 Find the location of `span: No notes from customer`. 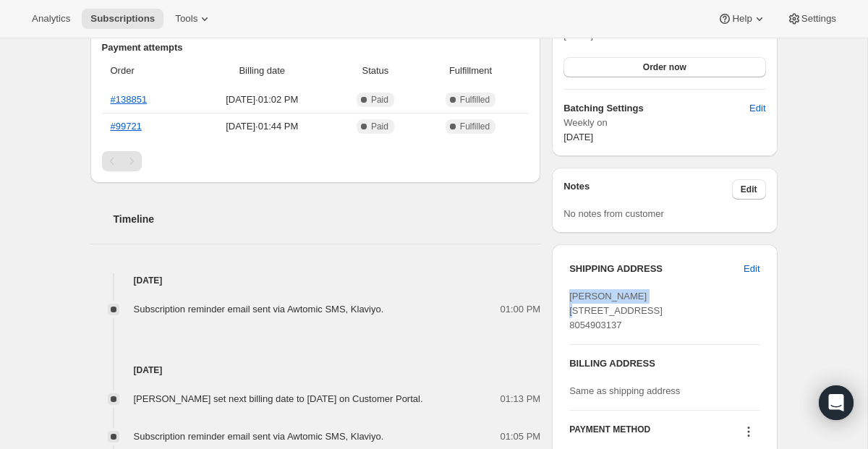

span: No notes from customer is located at coordinates (613, 213).